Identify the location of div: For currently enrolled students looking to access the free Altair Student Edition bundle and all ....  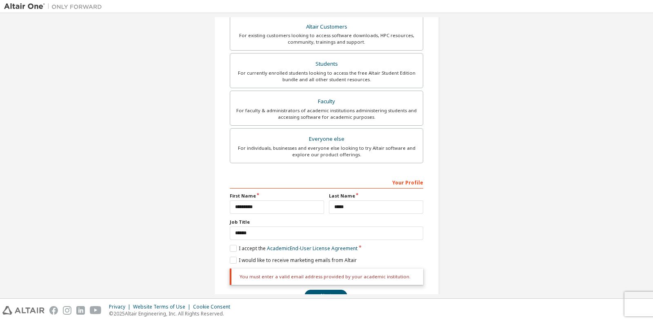
(327, 76).